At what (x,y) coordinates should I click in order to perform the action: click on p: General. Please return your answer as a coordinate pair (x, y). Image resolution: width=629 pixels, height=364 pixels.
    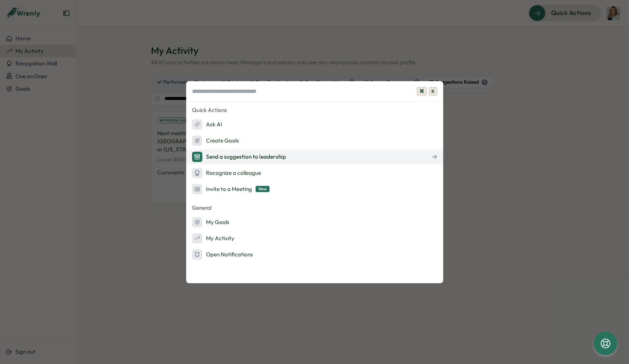
    Looking at the image, I should click on (315, 208).